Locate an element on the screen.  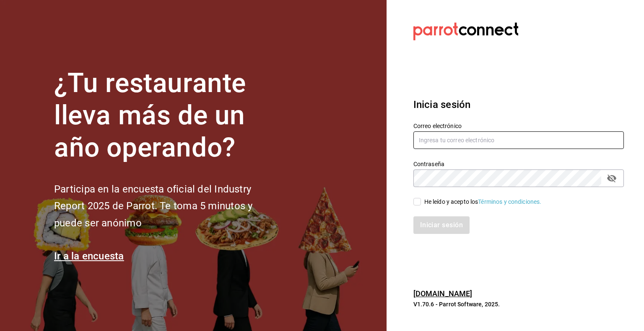
a: Términos y condiciones. is located at coordinates (510, 202).